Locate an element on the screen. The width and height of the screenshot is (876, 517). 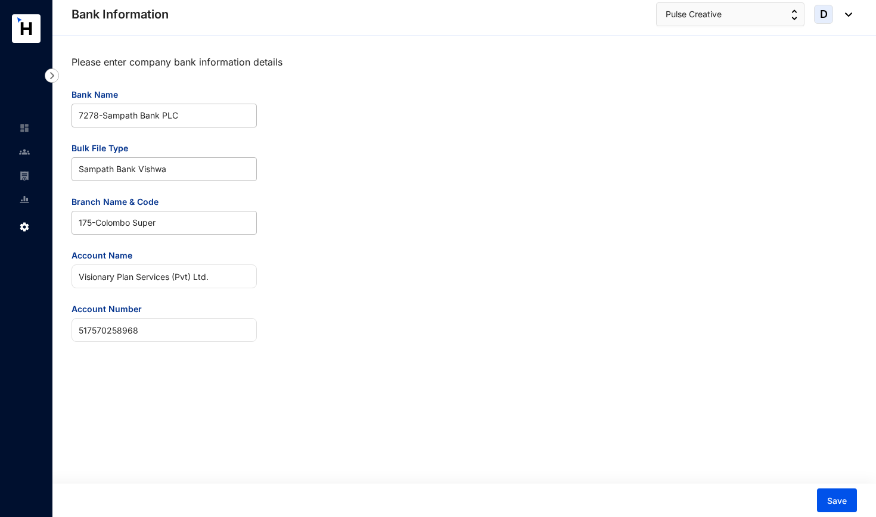
img: up-down-arrow.74152d26bf9780fbf563ca9c90304185.svg is located at coordinates (794, 15).